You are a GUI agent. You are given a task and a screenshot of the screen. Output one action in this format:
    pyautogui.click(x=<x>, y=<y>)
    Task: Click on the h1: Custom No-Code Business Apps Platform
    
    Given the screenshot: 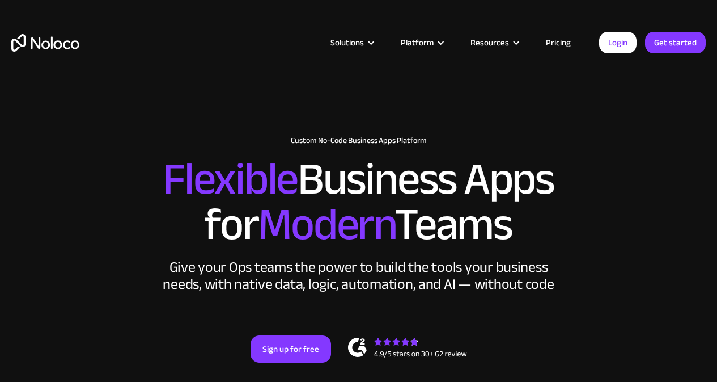 What is the action you would take?
    pyautogui.click(x=358, y=141)
    